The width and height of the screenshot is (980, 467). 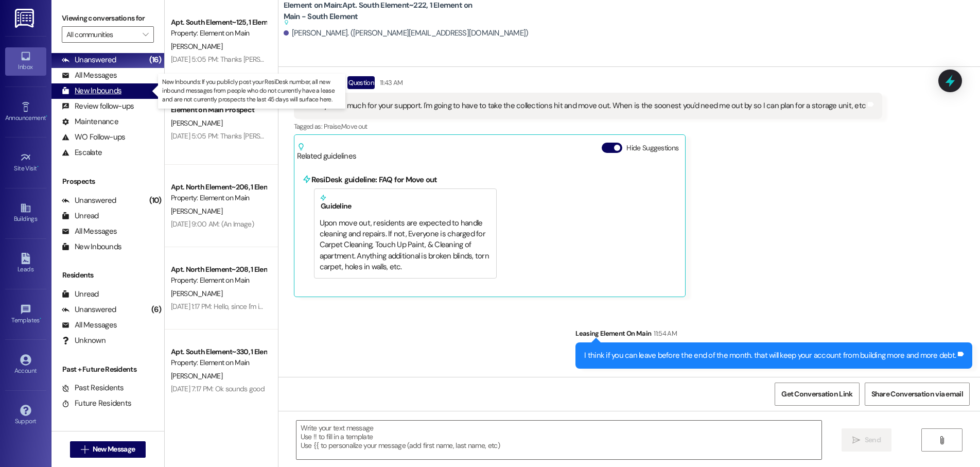 What do you see at coordinates (26, 61) in the screenshot?
I see `a: Inbox` at bounding box center [26, 61].